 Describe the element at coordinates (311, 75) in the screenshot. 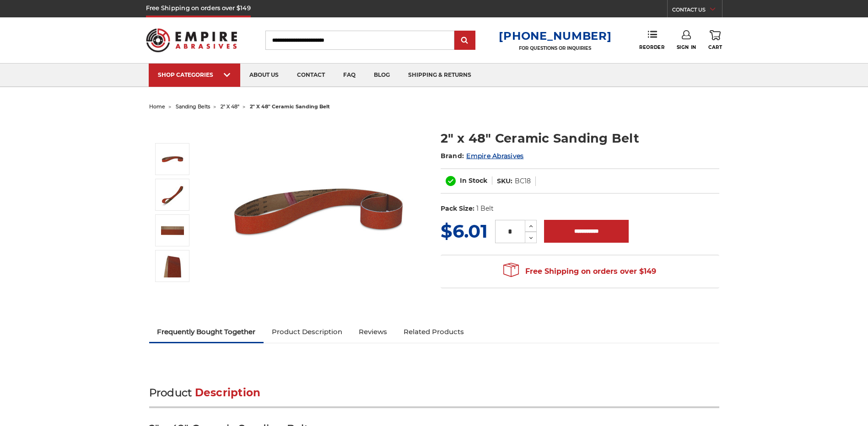

I see `a: contact` at that location.